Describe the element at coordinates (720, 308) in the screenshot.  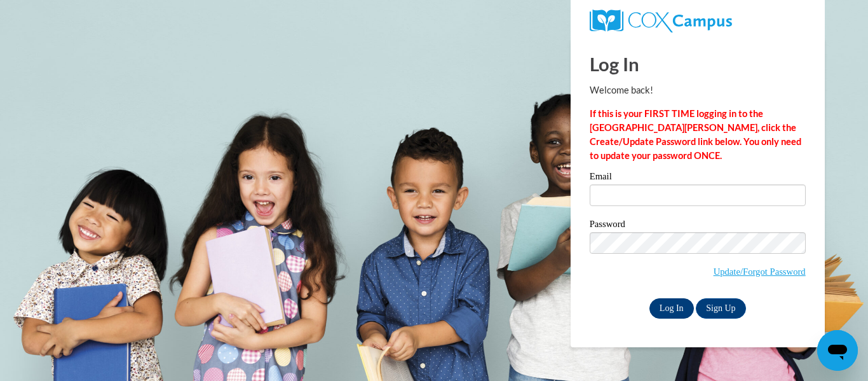
I see `a: Sign Up` at that location.